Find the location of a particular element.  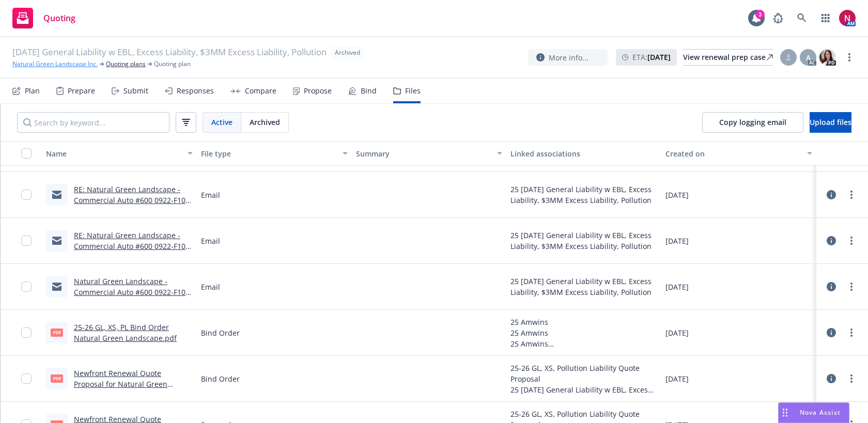

div: View renewal prep case is located at coordinates (728, 57).